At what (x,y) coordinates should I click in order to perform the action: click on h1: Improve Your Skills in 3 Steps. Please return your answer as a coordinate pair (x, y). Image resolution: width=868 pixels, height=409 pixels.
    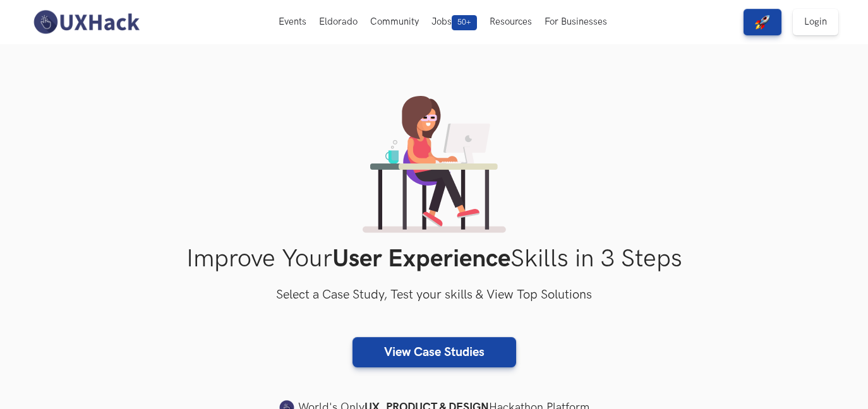
    Looking at the image, I should click on (434, 259).